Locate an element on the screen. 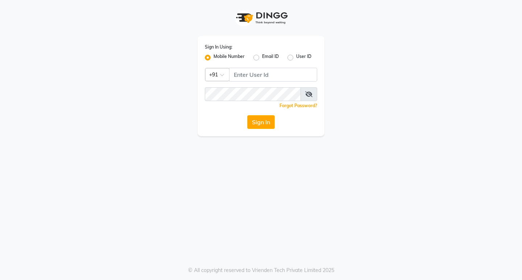 The height and width of the screenshot is (280, 522). button: Sign In is located at coordinates (261, 122).